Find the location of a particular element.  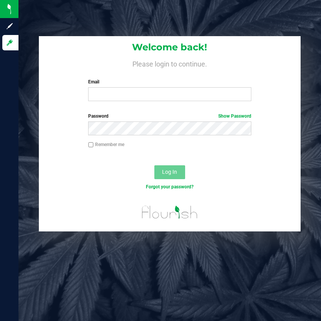

span: Log In is located at coordinates (169, 172).